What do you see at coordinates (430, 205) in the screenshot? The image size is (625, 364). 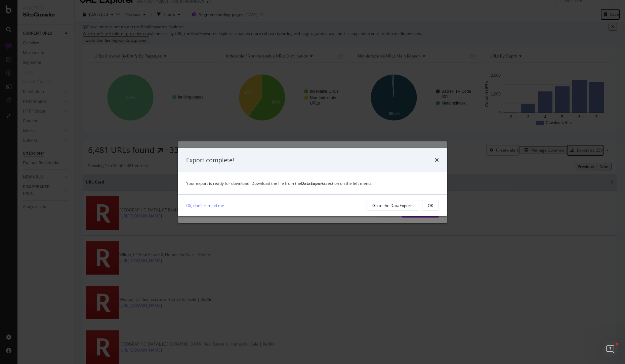 I see `button: OK` at bounding box center [430, 205].